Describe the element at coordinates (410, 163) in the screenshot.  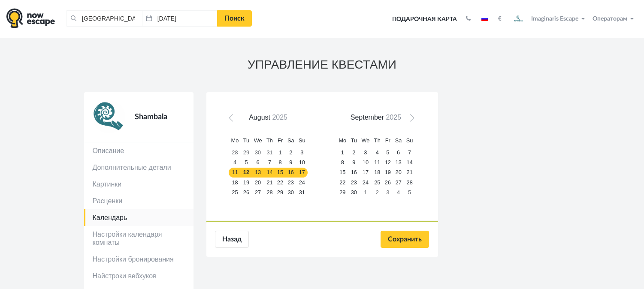
I see `a: 14` at that location.